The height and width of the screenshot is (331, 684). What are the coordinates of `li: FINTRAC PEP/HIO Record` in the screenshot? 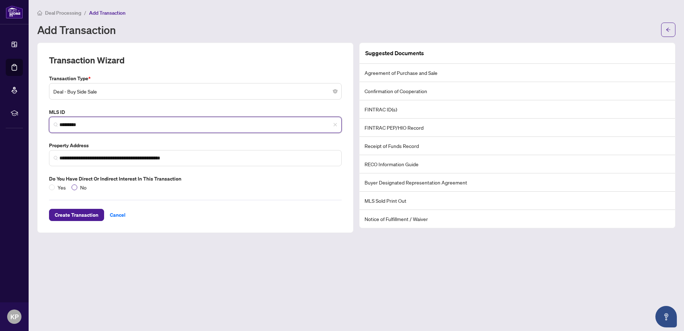 It's located at (517, 127).